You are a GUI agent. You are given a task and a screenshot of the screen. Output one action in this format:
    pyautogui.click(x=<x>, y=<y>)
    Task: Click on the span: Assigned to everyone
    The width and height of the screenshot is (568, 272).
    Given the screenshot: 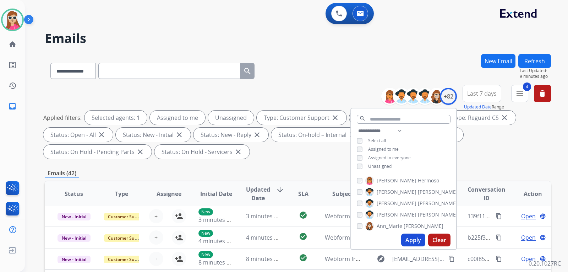 What is the action you would take?
    pyautogui.click(x=390, y=157)
    